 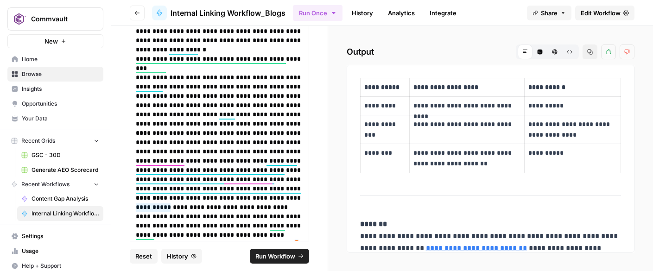 What do you see at coordinates (19, 19) in the screenshot?
I see `img: Commvault Logo` at bounding box center [19, 19].